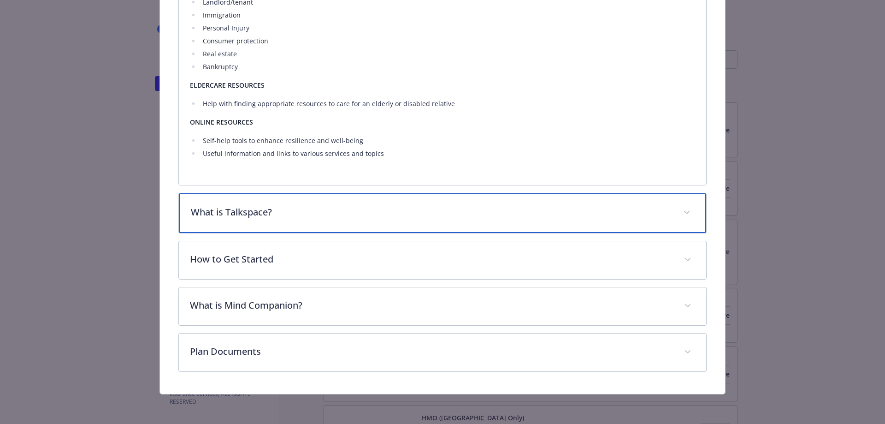 The image size is (885, 424). What do you see at coordinates (448, 67) in the screenshot?
I see `li: Bankruptcy` at bounding box center [448, 67].